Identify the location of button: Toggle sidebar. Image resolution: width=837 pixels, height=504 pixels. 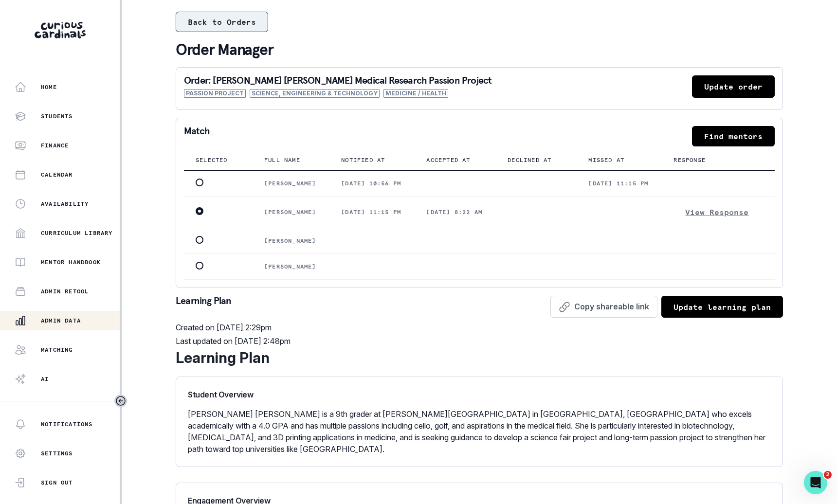
(121, 401).